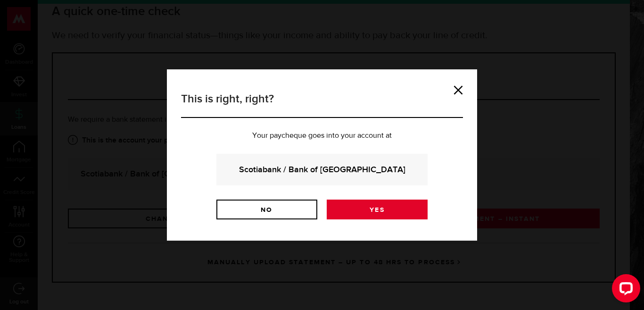 This screenshot has width=644, height=310. Describe the element at coordinates (322, 136) in the screenshot. I see `p: Your paycheque goes into your account at` at that location.